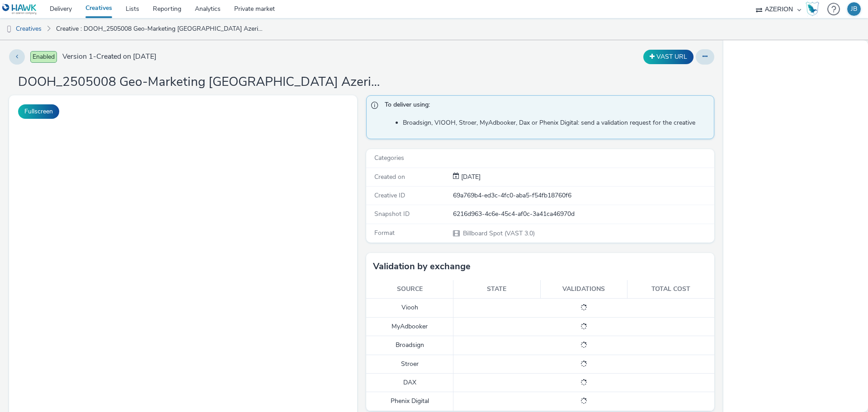 The height and width of the screenshot is (412, 868). Describe the element at coordinates (470, 177) in the screenshot. I see `div: Creation 26 September 2025, 16:23` at that location.